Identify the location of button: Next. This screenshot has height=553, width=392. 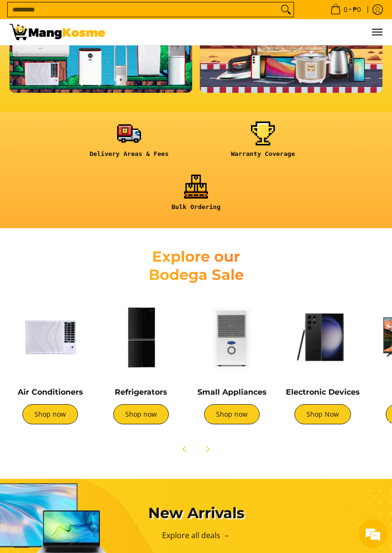
(208, 450).